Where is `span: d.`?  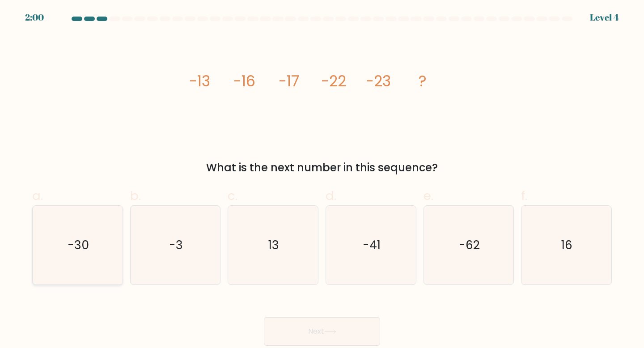
span: d. is located at coordinates (331, 196).